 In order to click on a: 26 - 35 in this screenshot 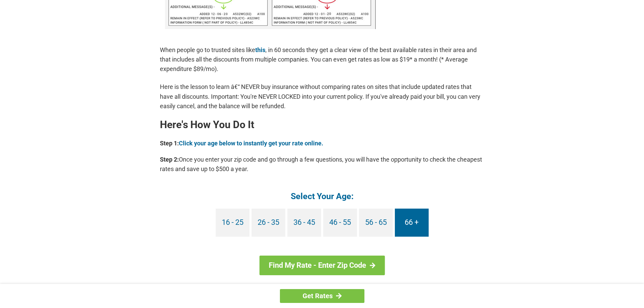, I will do `click(269, 223)`.